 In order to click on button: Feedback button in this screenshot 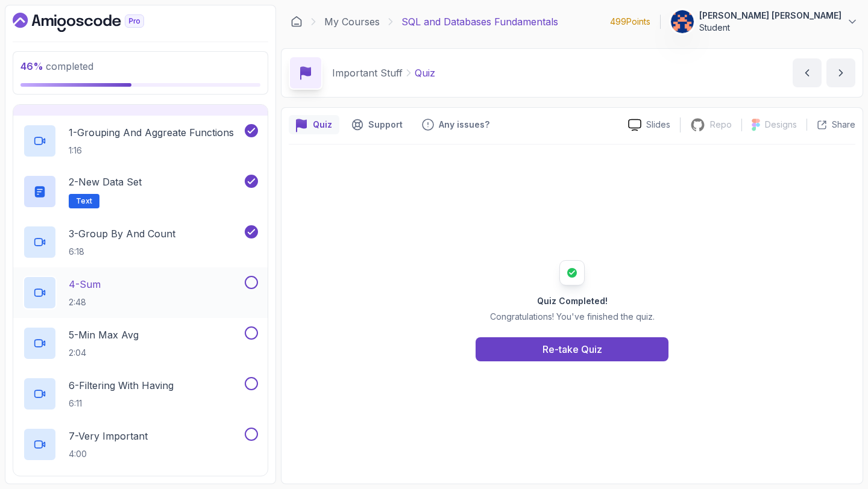, I will do `click(456, 125)`.